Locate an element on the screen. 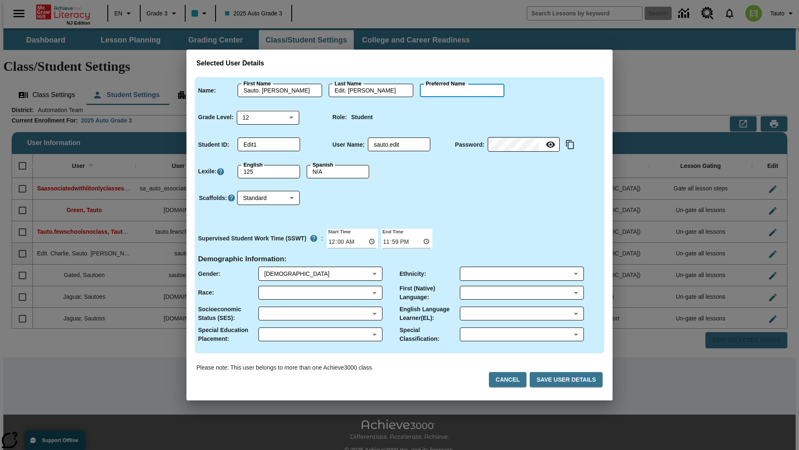 This screenshot has width=799, height=450. label: End Time is located at coordinates (392, 231).